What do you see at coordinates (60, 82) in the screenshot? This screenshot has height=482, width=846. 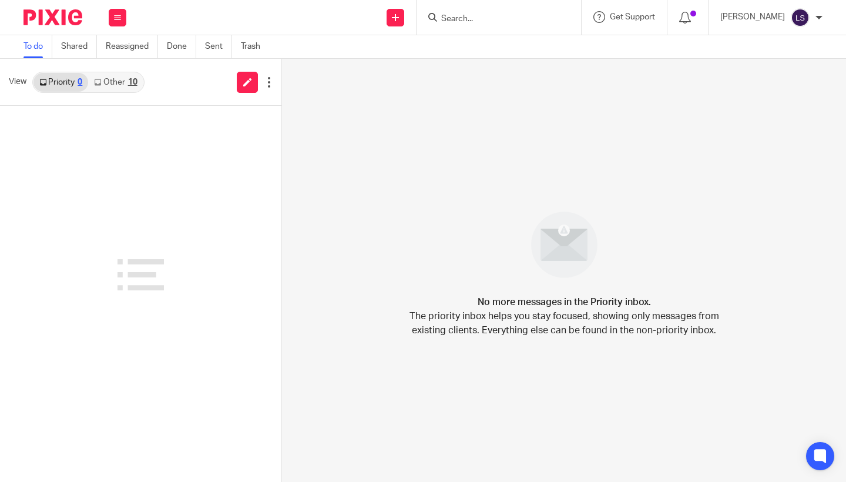 I see `a: Priority0` at bounding box center [60, 82].